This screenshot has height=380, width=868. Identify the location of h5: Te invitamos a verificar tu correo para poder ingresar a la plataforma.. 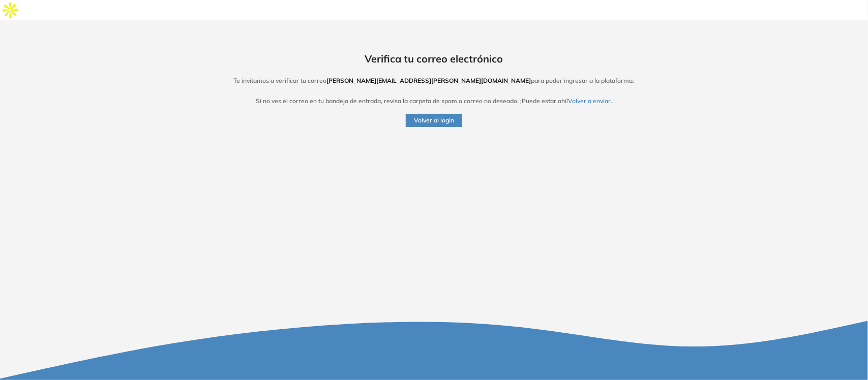
(434, 81).